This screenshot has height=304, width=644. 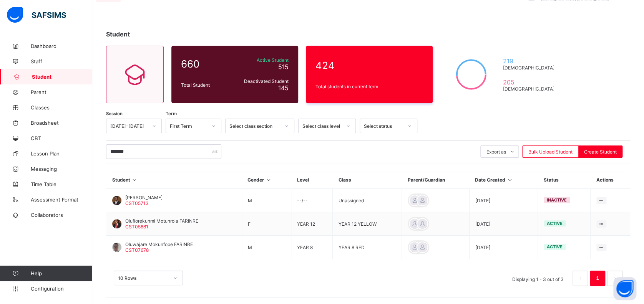 I want to click on span: 424, so click(x=369, y=65).